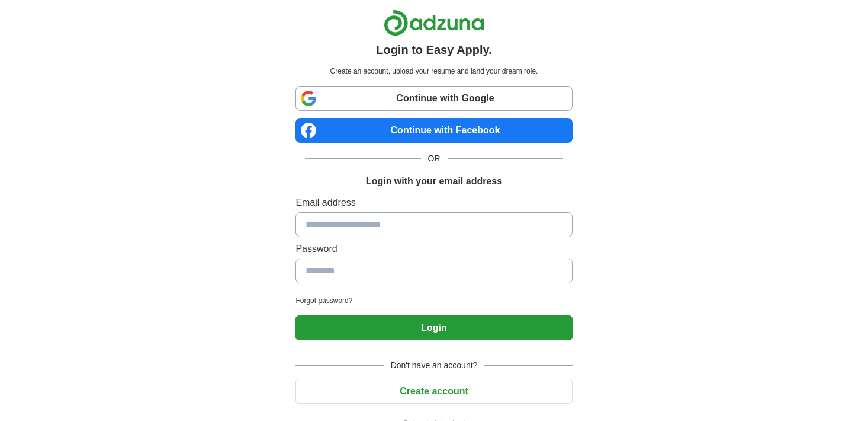 Image resolution: width=868 pixels, height=421 pixels. Describe the element at coordinates (433, 130) in the screenshot. I see `a: Continue with Facebook` at that location.